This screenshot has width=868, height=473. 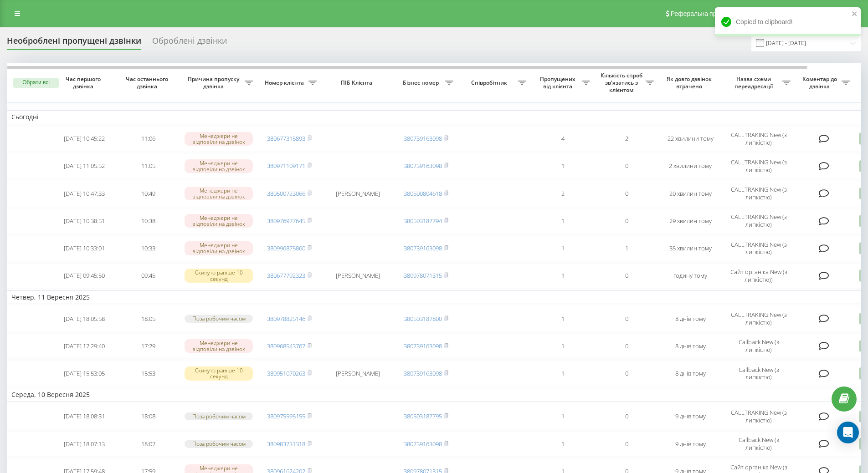 I want to click on a: 380503187794, so click(x=422, y=220).